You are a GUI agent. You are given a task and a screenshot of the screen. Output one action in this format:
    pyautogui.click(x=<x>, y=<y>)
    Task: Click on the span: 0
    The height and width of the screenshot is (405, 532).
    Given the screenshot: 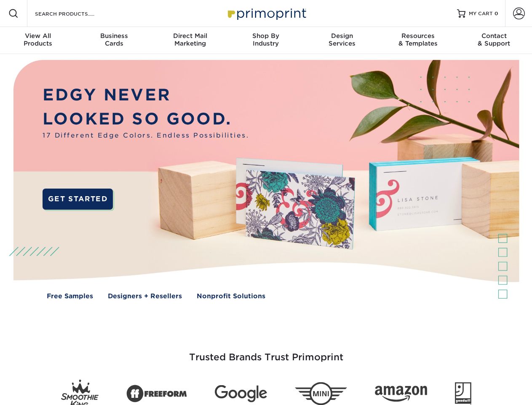 What is the action you would take?
    pyautogui.click(x=496, y=14)
    